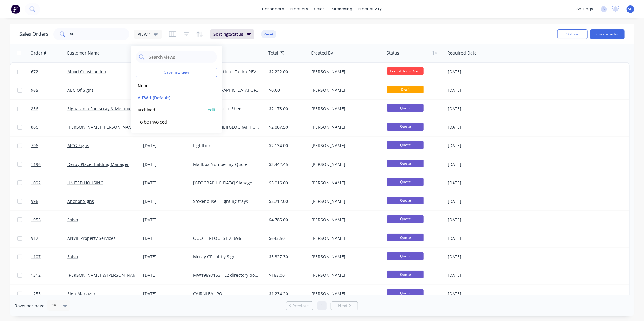 Image resolution: width=644 pixels, height=321 pixels. I want to click on a: Mood Construction, so click(87, 72).